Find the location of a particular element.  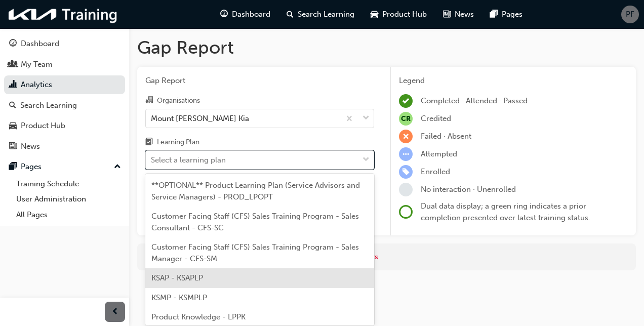

span: Completed · Attended · Passed is located at coordinates (474, 101).